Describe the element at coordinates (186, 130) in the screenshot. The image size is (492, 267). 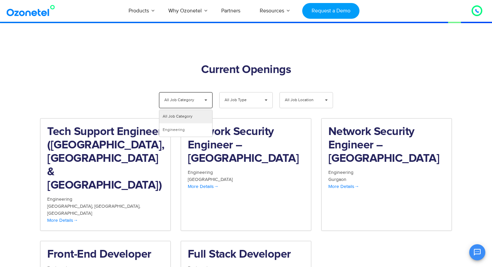
I see `li: Engineering` at that location.